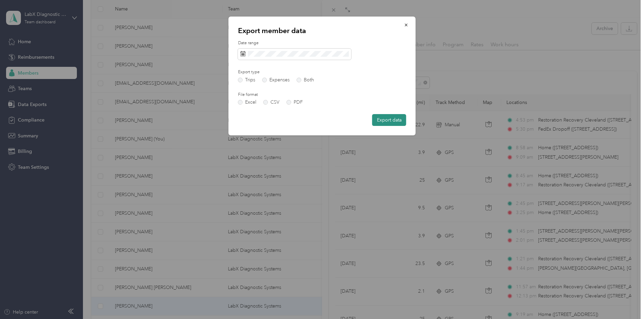 The width and height of the screenshot is (644, 319). Describe the element at coordinates (247, 80) in the screenshot. I see `label: Trips` at that location.